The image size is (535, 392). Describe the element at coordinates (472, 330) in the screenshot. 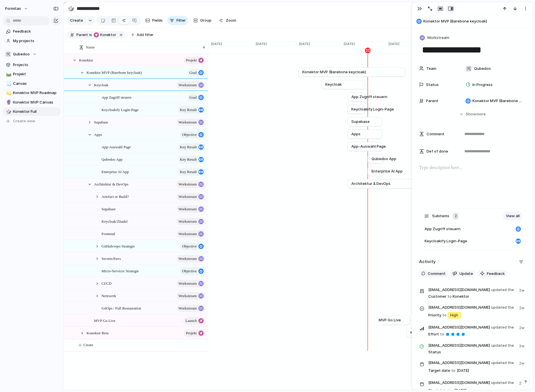

I see `span: Effort` at that location.